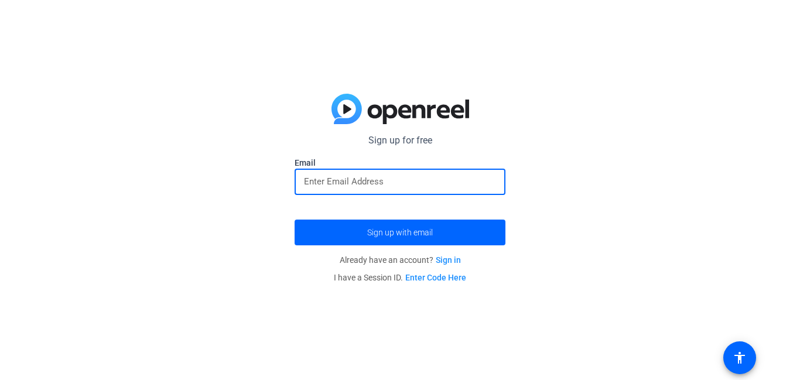 This screenshot has width=800, height=380. What do you see at coordinates (436, 278) in the screenshot?
I see `a: Enter Code Here` at bounding box center [436, 278].